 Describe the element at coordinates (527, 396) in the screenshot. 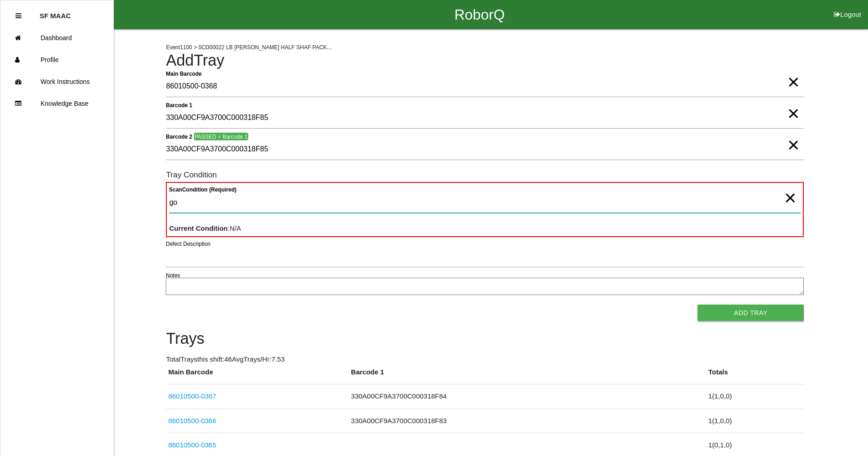

I see `td: 330A00CF9A3700C000318F84` at that location.